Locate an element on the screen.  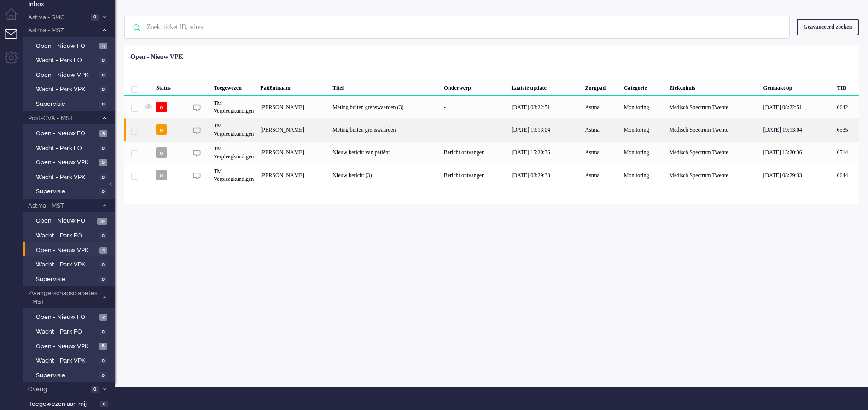
img: ic-search-icon.svg is located at coordinates (137, 28).